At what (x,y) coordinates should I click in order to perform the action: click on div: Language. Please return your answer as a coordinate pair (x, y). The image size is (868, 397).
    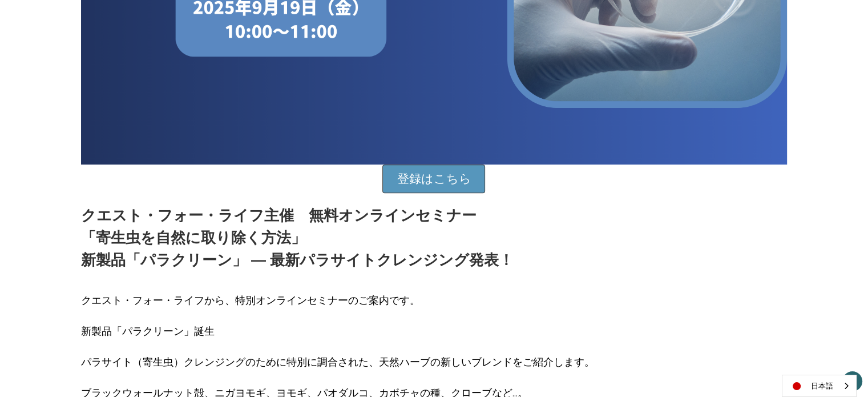
    Looking at the image, I should click on (819, 385).